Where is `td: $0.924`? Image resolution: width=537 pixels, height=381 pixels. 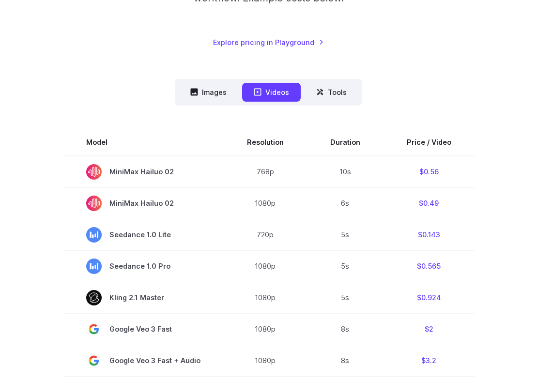 td: $0.924 is located at coordinates (429, 297).